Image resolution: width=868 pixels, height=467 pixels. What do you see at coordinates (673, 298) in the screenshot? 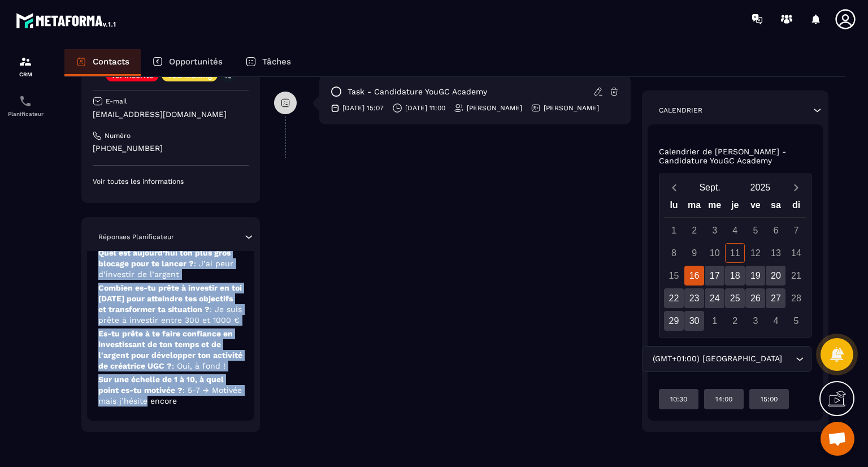
I see `div: 22` at bounding box center [673, 298].